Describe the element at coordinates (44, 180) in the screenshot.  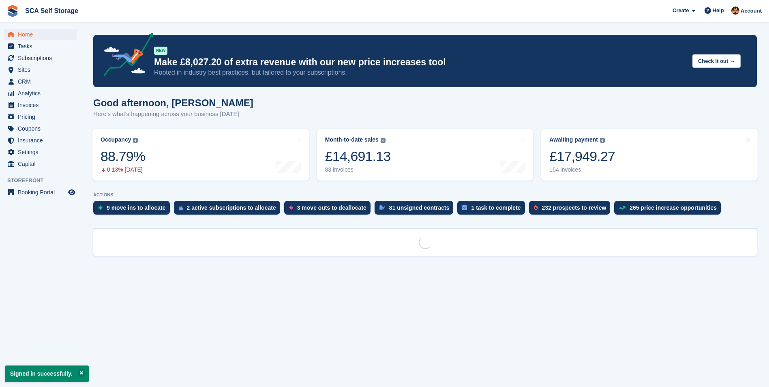
I see `span: Storefront` at that location.